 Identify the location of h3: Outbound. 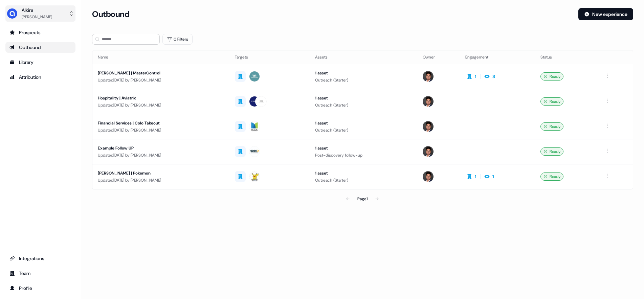
(111, 14).